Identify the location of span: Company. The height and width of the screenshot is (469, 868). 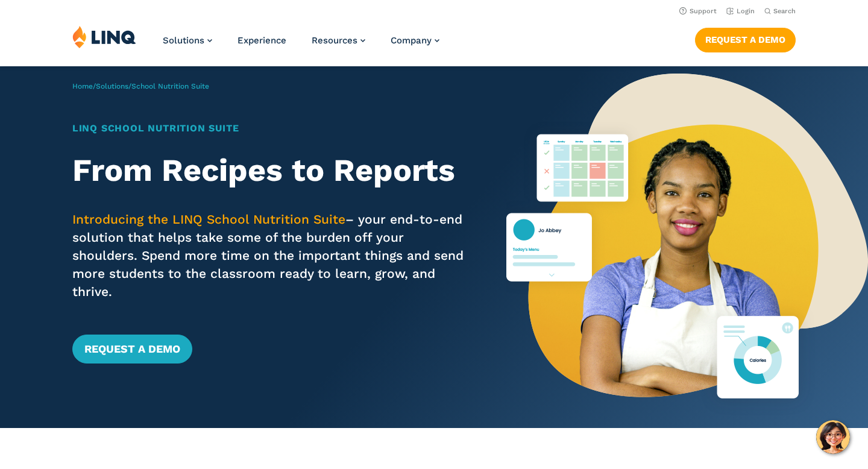
(411, 40).